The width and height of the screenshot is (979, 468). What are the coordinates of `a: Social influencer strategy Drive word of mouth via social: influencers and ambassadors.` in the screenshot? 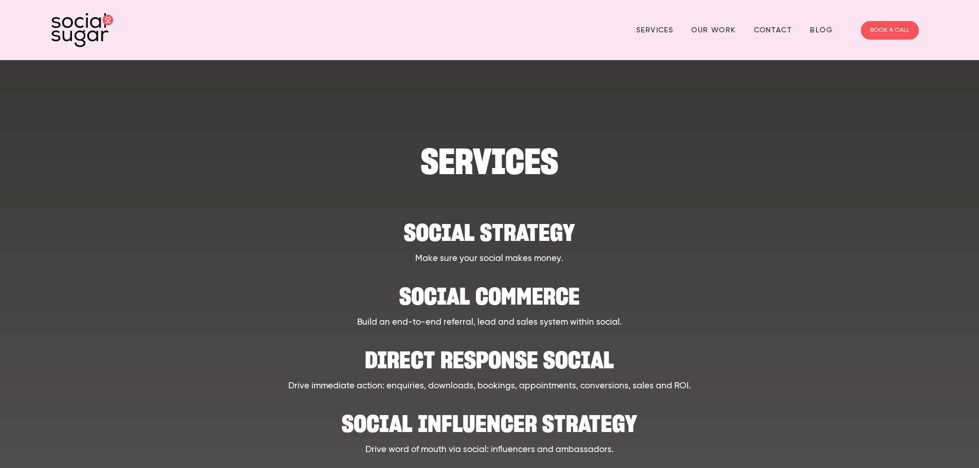 It's located at (489, 430).